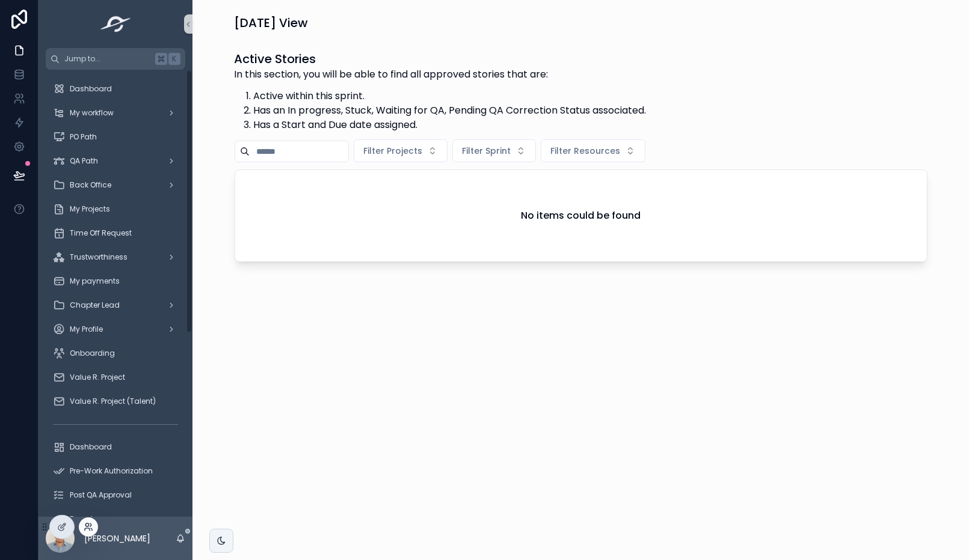  What do you see at coordinates (116, 257) in the screenshot?
I see `a: Trustworthiness` at bounding box center [116, 257].